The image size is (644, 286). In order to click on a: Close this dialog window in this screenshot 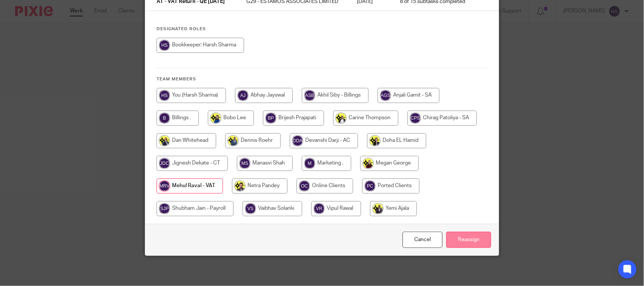, I will do `click(422, 239)`.